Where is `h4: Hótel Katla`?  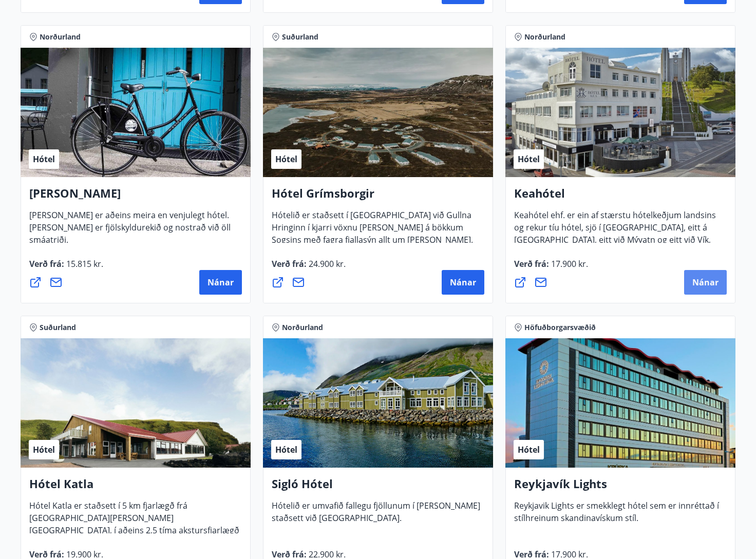
h4: Hótel Katla is located at coordinates (135, 488).